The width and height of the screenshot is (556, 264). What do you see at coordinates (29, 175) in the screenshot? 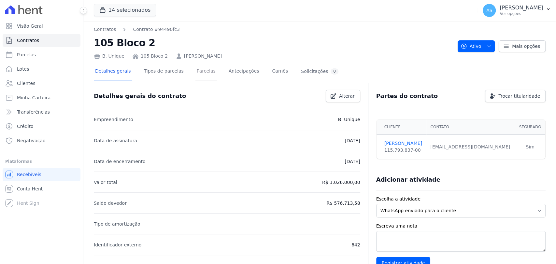
I see `span: Recebíveis` at bounding box center [29, 175].